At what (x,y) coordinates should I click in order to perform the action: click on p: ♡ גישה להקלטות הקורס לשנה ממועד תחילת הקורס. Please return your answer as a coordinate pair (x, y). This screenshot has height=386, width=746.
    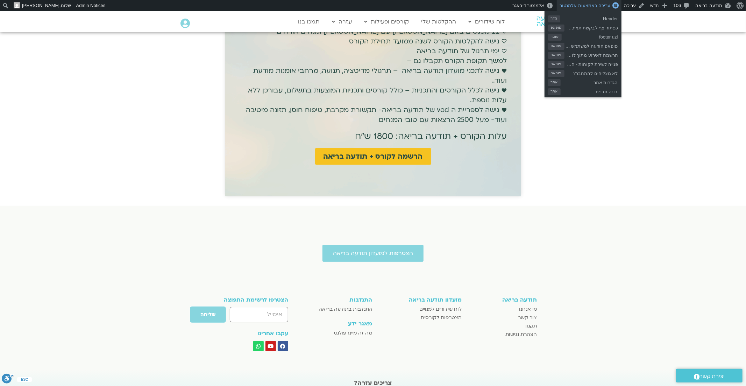
    Looking at the image, I should click on (373, 41).